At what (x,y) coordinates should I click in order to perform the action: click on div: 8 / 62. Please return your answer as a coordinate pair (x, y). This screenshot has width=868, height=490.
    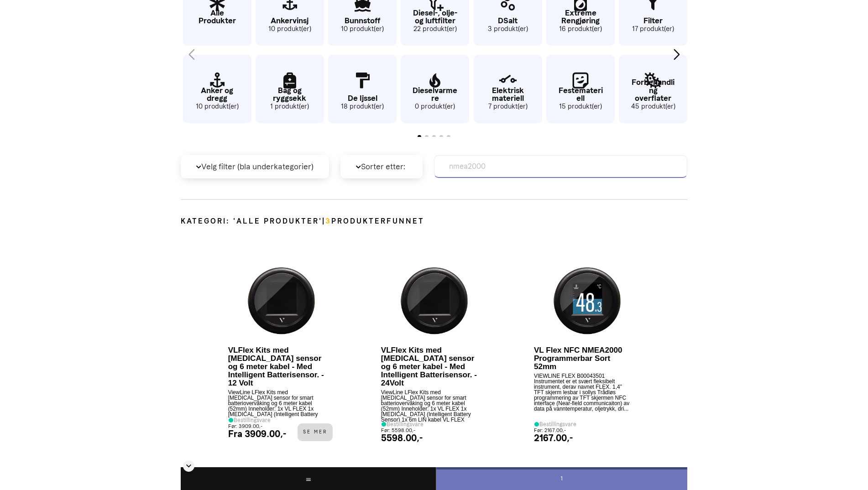
    Looking at the image, I should click on (434, 88).